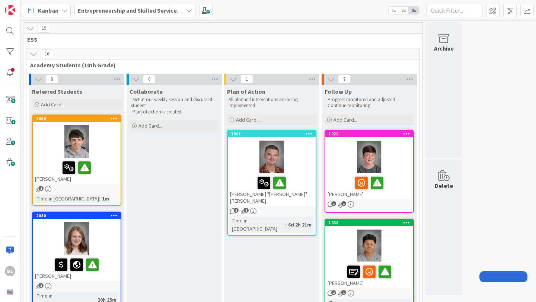 This screenshot has height=302, width=536. Describe the element at coordinates (52, 79) in the screenshot. I see `span: 8` at that location.